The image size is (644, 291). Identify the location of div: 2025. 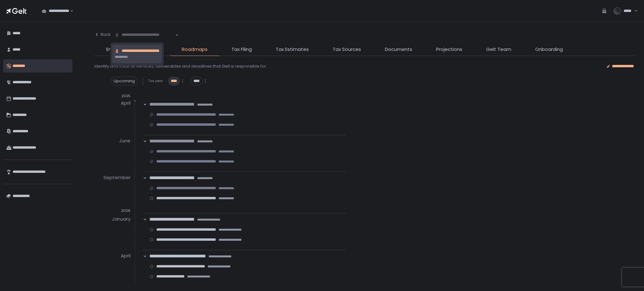
(112, 96).